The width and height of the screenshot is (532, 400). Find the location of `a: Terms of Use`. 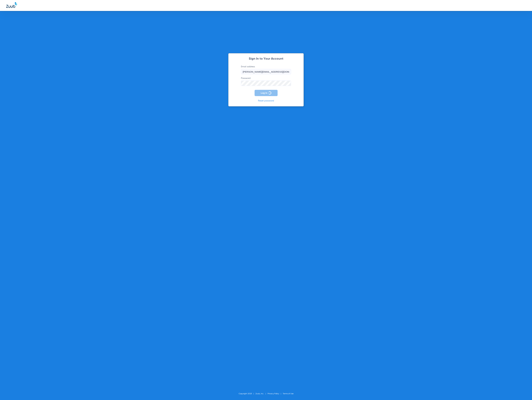

a: Terms of Use is located at coordinates (288, 394).